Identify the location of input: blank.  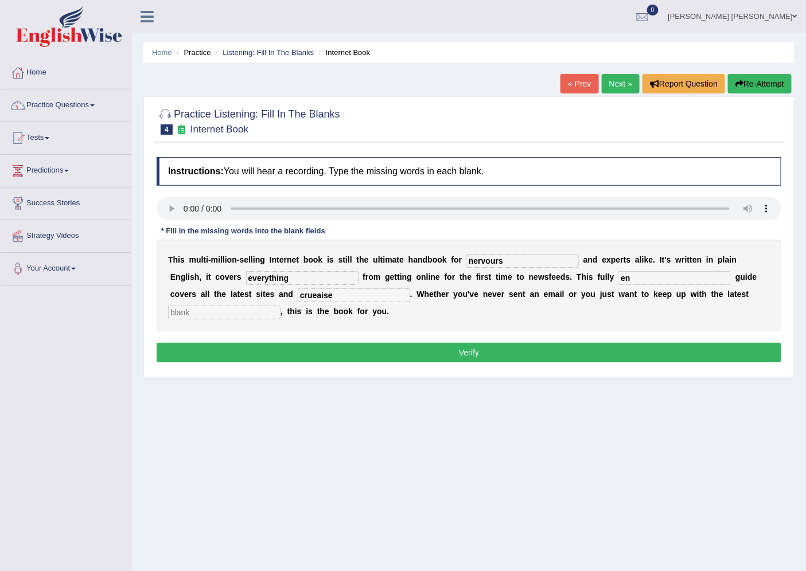
(224, 312).